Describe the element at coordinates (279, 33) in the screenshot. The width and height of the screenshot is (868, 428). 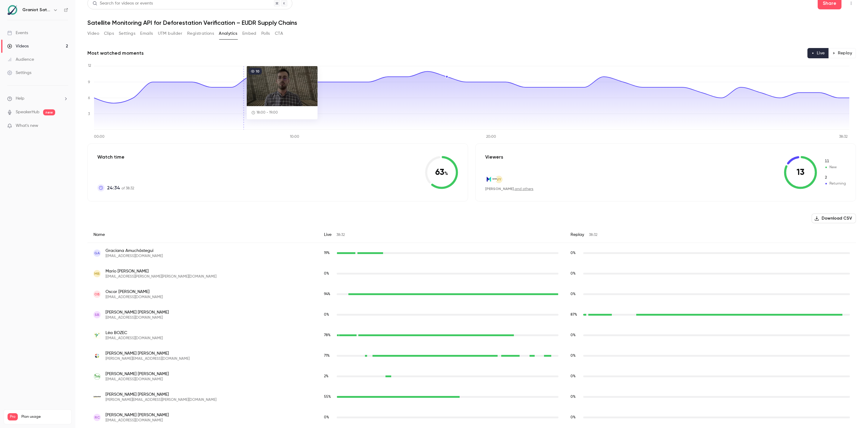
I see `button: CTA` at that location.